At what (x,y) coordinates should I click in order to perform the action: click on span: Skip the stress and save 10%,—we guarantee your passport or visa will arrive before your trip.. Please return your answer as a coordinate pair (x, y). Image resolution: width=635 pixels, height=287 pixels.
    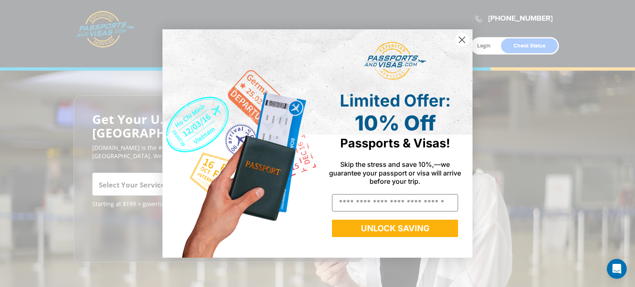
    Looking at the image, I should click on (395, 173).